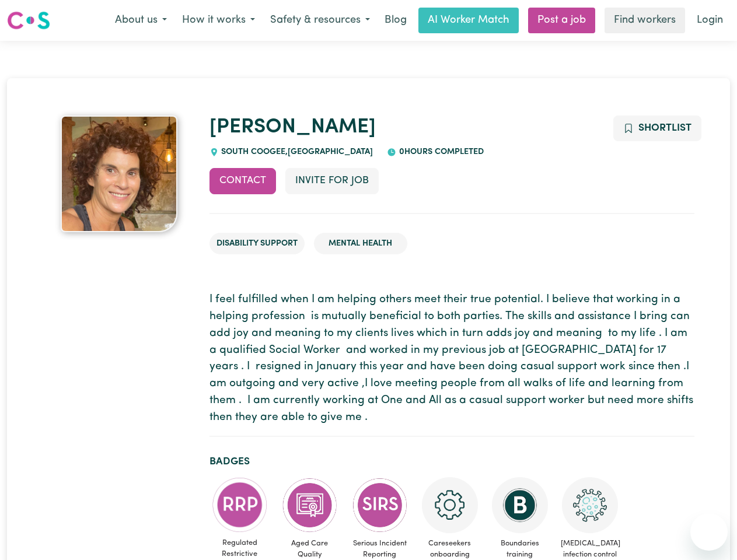 Image resolution: width=737 pixels, height=560 pixels. I want to click on img: CS Academy: Regulated Restrictive Practices course completed, so click(240, 505).